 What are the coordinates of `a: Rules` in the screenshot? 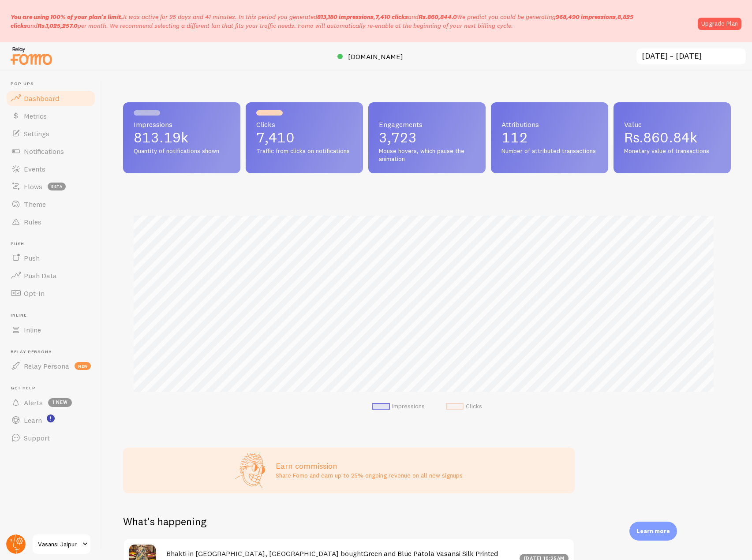 It's located at (51, 222).